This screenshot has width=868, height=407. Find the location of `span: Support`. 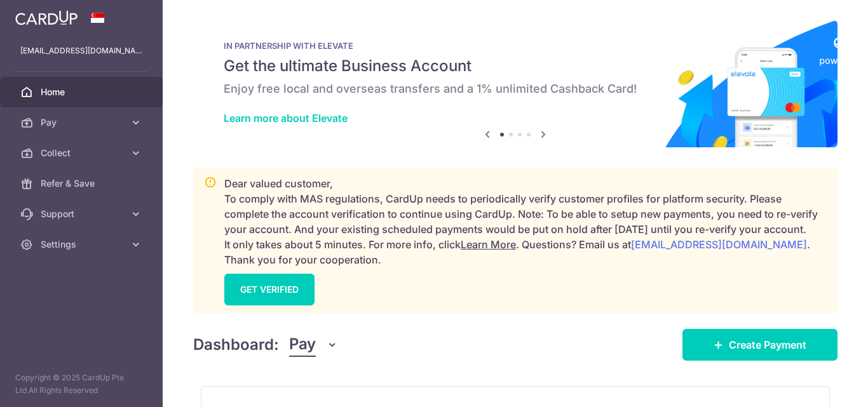

span: Support is located at coordinates (82, 214).